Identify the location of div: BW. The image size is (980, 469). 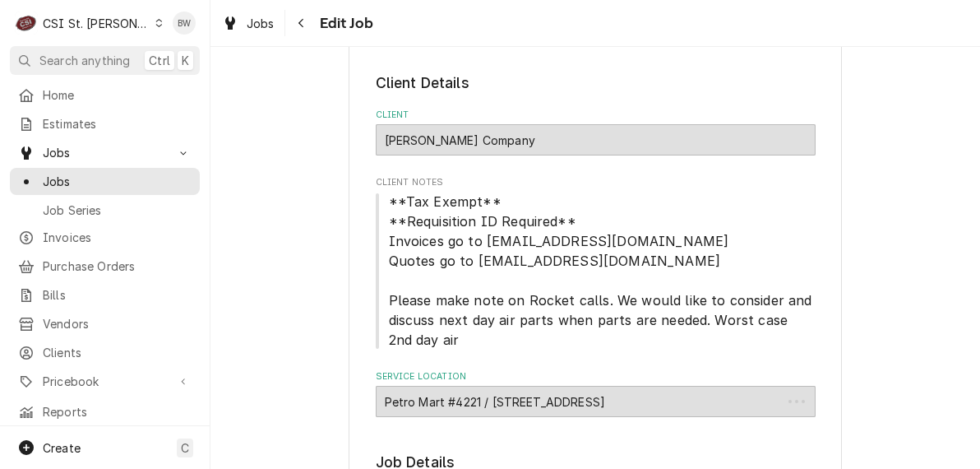
(184, 23).